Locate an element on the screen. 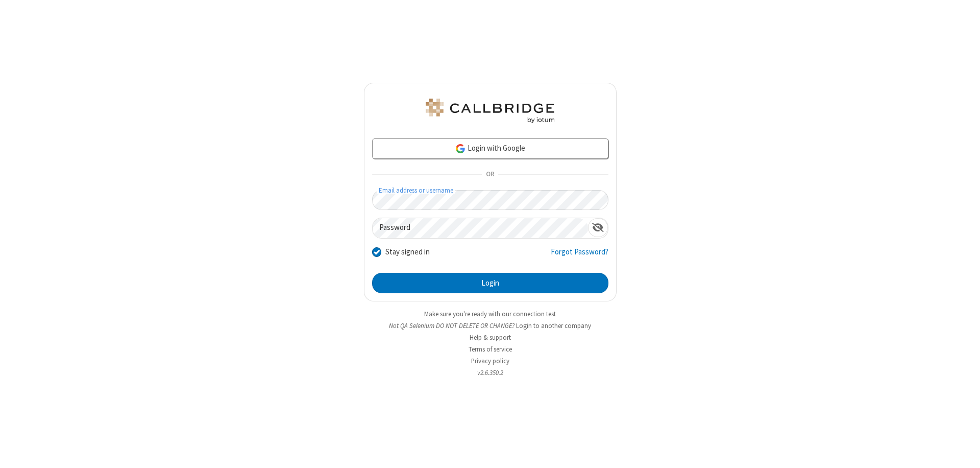  input: Email address or username is located at coordinates (490, 200).